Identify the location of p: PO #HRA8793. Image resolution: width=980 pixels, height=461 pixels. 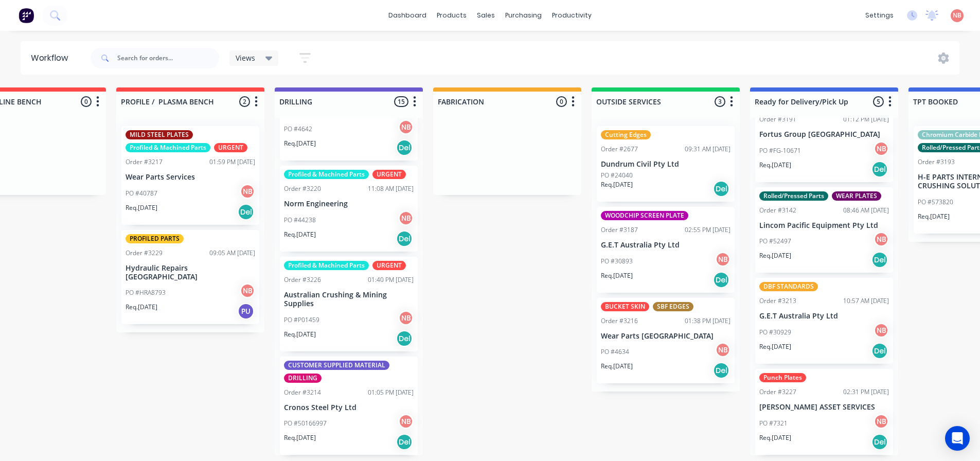
(146, 292).